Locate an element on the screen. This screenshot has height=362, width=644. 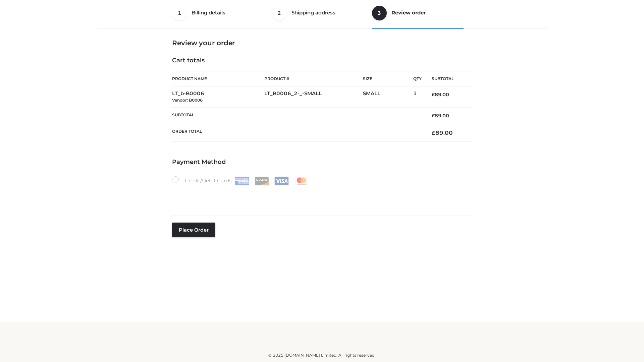
td: LT_b-B0006 is located at coordinates (218, 97).